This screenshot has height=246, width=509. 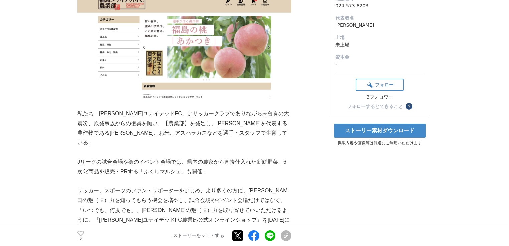 What do you see at coordinates (380, 18) in the screenshot?
I see `dt: 代表者名` at bounding box center [380, 18].